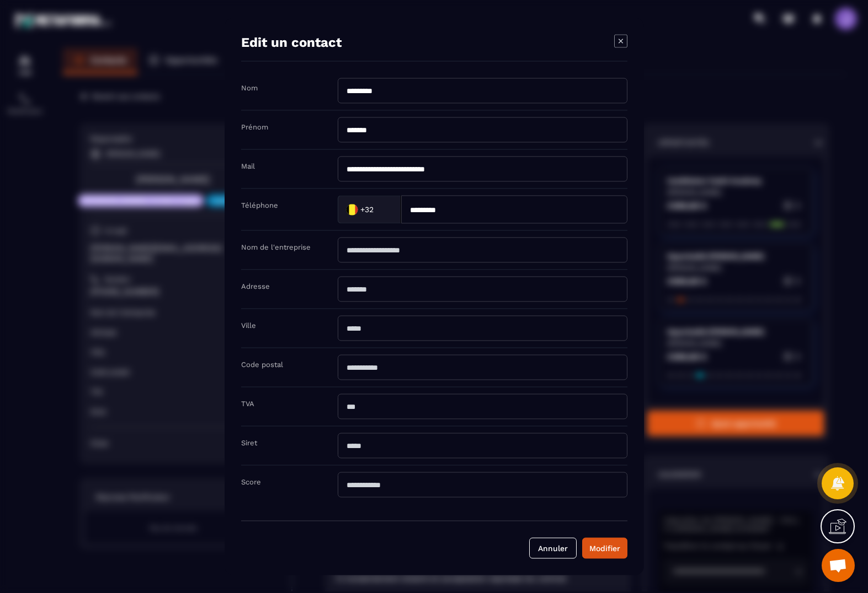 Image resolution: width=868 pixels, height=593 pixels. I want to click on label: Mail, so click(248, 166).